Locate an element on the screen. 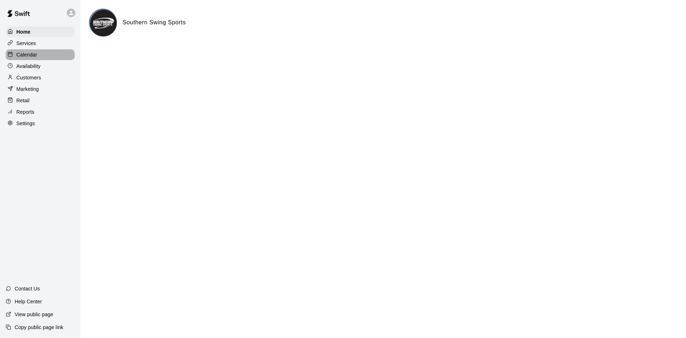 Image resolution: width=686 pixels, height=338 pixels. div: Home is located at coordinates (40, 32).